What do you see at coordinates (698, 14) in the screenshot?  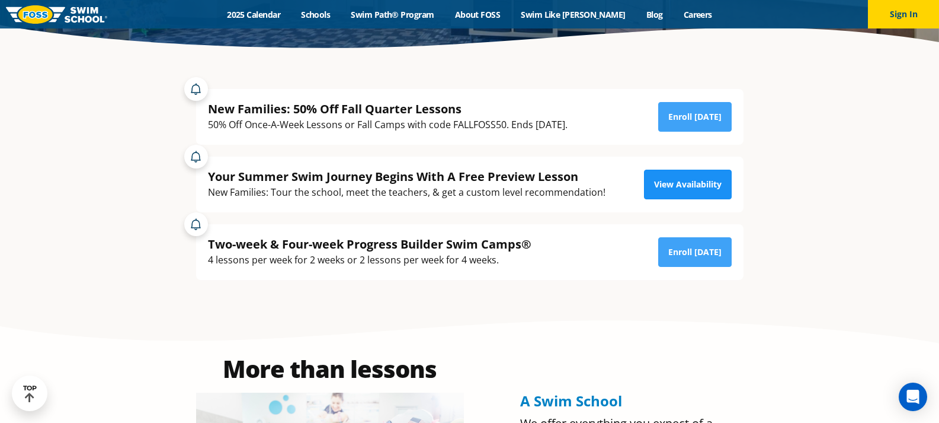 I see `a: Careers` at bounding box center [698, 14].